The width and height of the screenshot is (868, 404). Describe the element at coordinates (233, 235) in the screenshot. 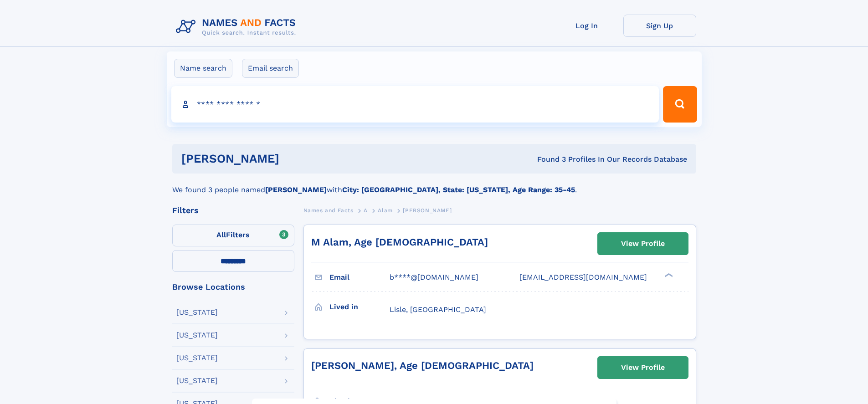

I see `label: Filters` at that location.